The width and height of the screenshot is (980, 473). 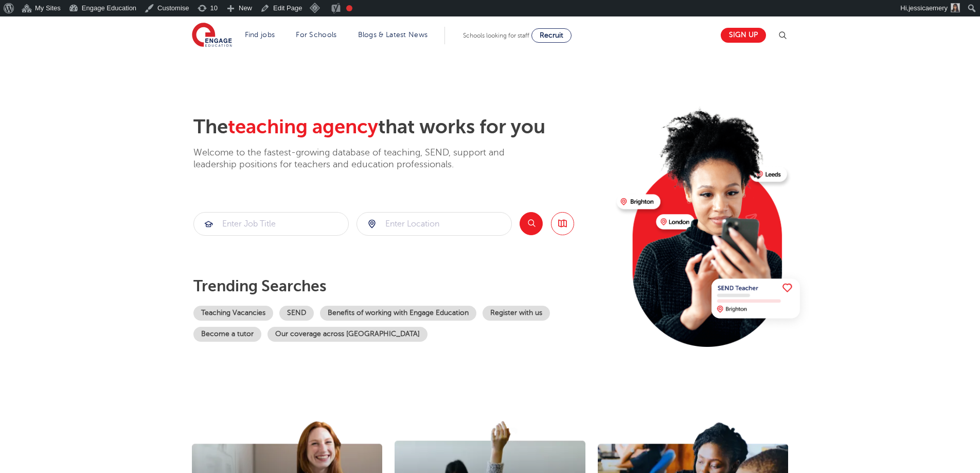 What do you see at coordinates (401, 127) in the screenshot?
I see `h2: The that works for you` at bounding box center [401, 127].